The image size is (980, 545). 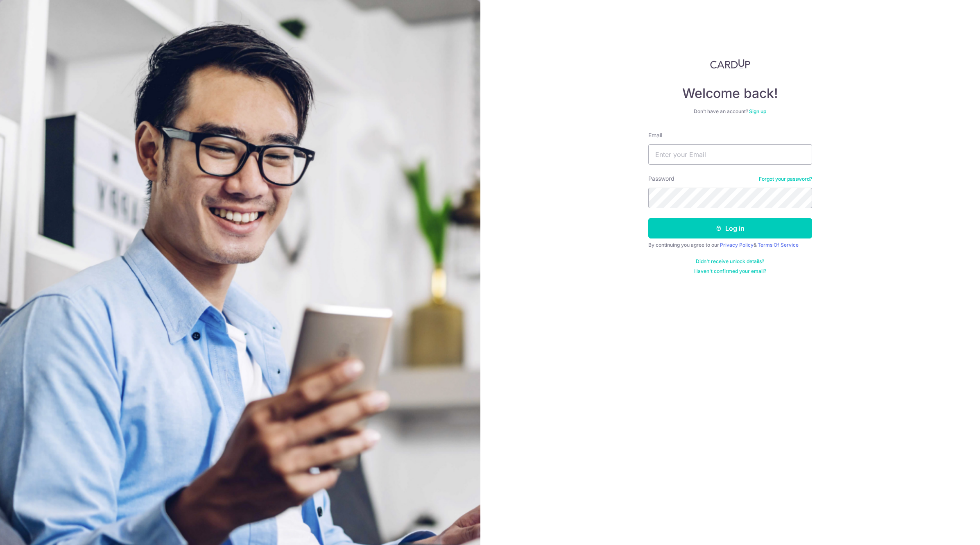 I want to click on a: Didn't receive unlock details?, so click(x=730, y=262).